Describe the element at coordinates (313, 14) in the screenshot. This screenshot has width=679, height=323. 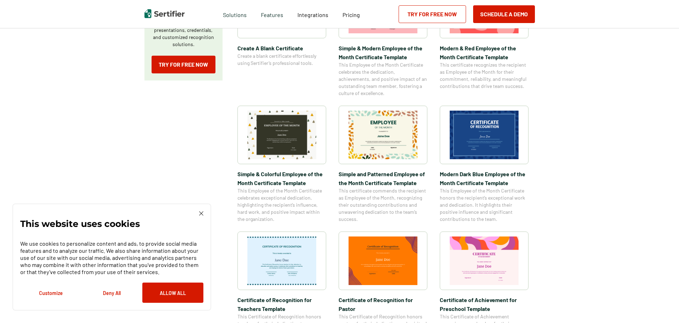
I see `a: Integrations` at that location.